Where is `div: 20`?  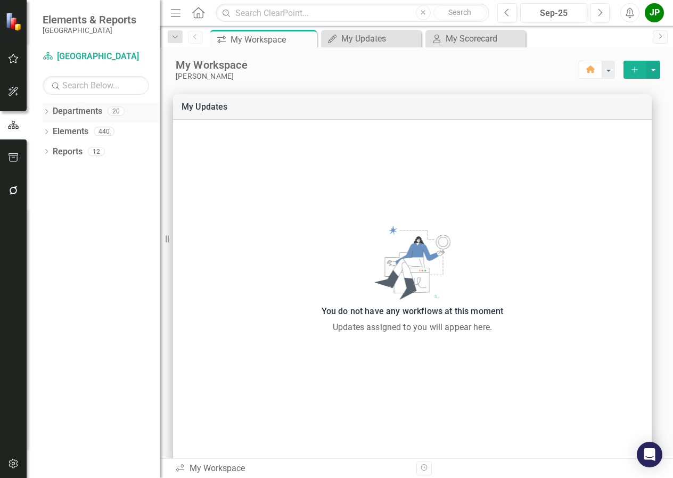
div: 20 is located at coordinates (116, 111).